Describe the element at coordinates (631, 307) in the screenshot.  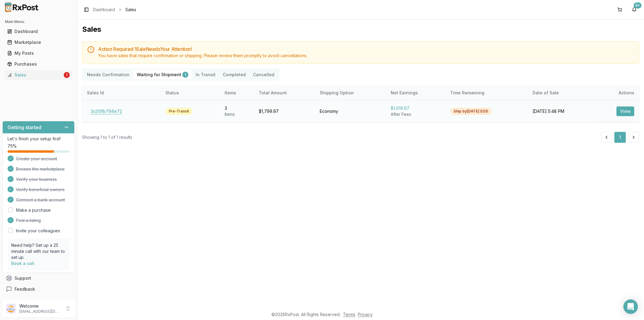
I see `div: Open Intercom Messenger` at that location.